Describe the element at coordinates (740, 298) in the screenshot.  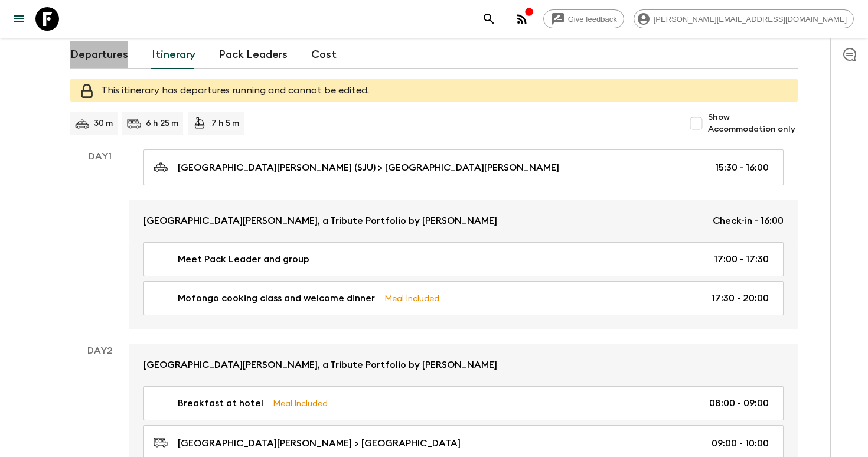
I see `p: 17:30 - 20:00` at that location.